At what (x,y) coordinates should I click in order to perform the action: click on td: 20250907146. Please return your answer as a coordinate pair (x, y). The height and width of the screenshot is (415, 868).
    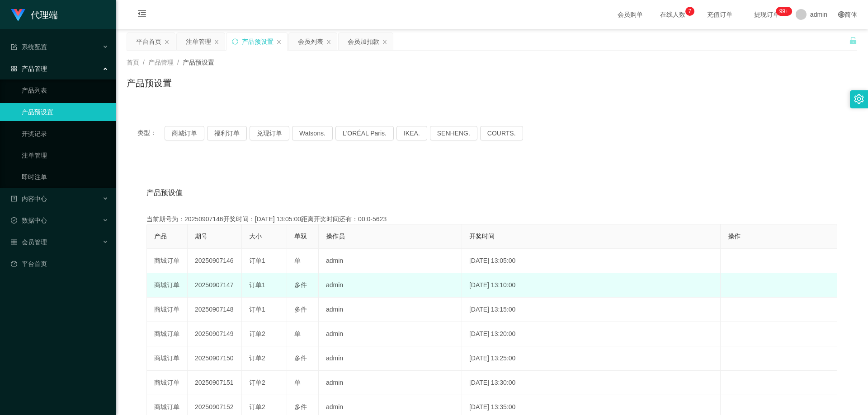
    Looking at the image, I should click on (215, 261).